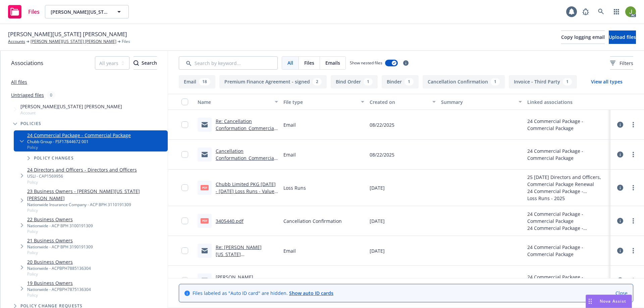 The image size is (644, 308). I want to click on div: Nationwide - ACP BPH 3100191309, so click(60, 225).